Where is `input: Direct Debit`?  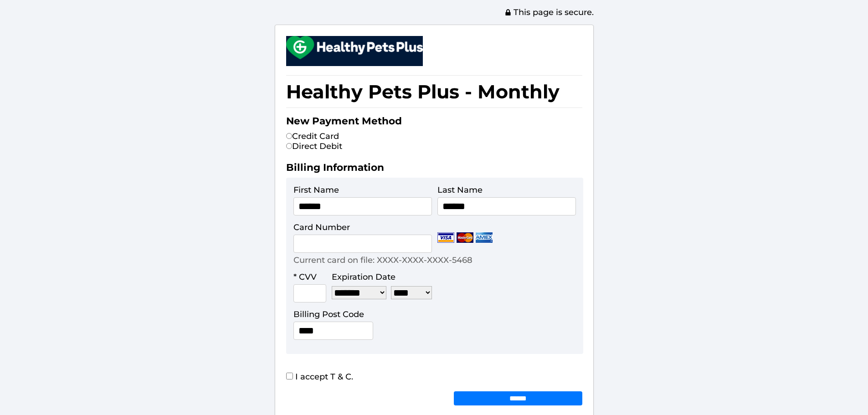
input: Direct Debit is located at coordinates (289, 146).